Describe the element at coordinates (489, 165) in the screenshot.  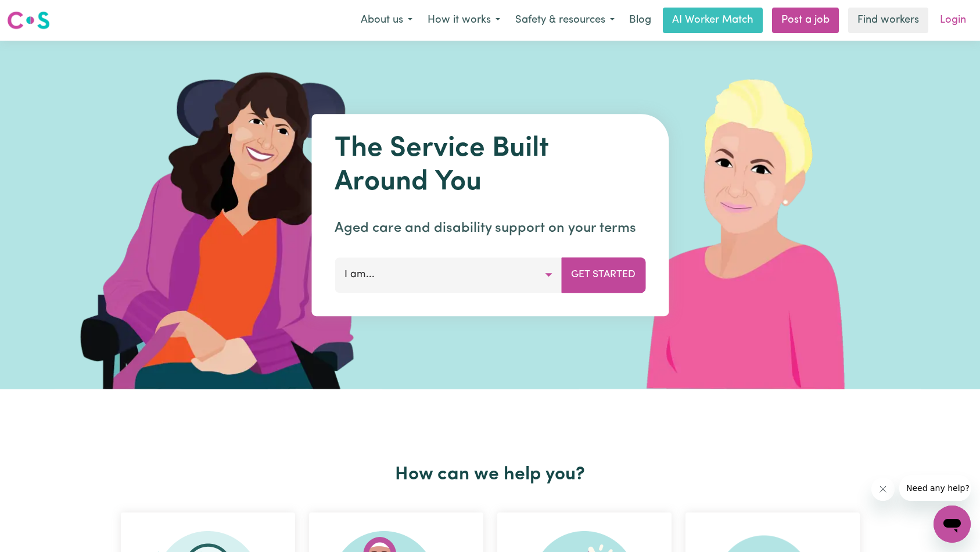
I see `h1: The Service Built Around You` at that location.